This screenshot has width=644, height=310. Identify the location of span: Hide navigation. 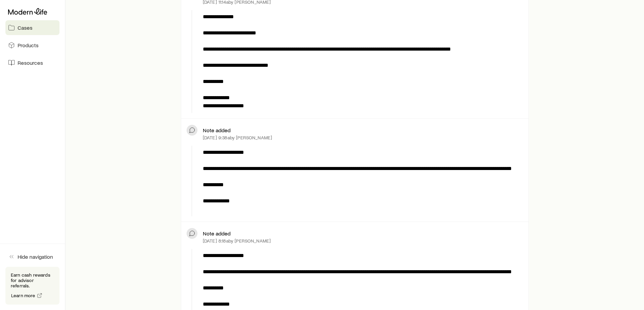
(35, 256).